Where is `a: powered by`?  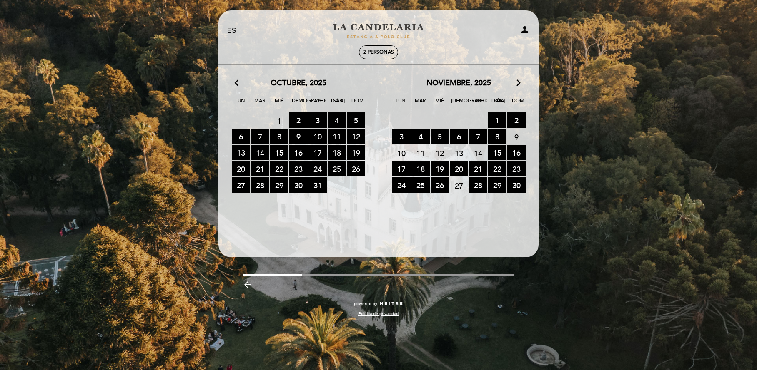 a: powered by is located at coordinates (378, 304).